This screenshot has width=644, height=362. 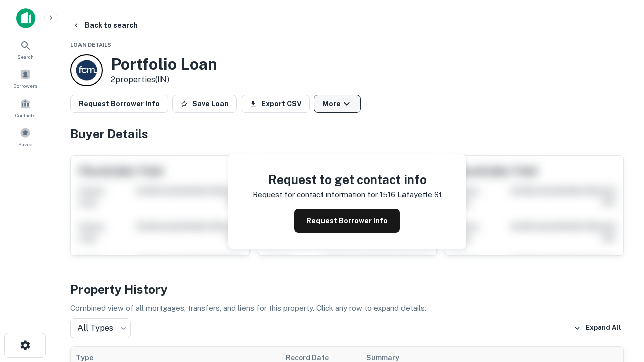 What do you see at coordinates (25, 144) in the screenshot?
I see `span: Saved` at bounding box center [25, 144].